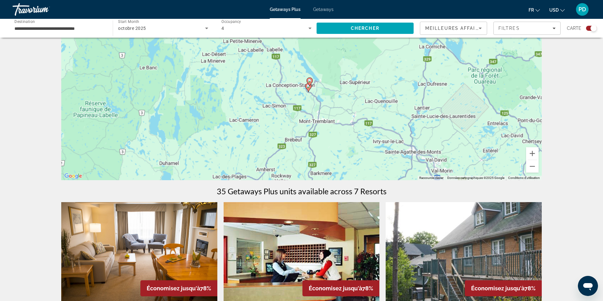  What do you see at coordinates (128, 22) in the screenshot?
I see `span: Start Month` at bounding box center [128, 22].